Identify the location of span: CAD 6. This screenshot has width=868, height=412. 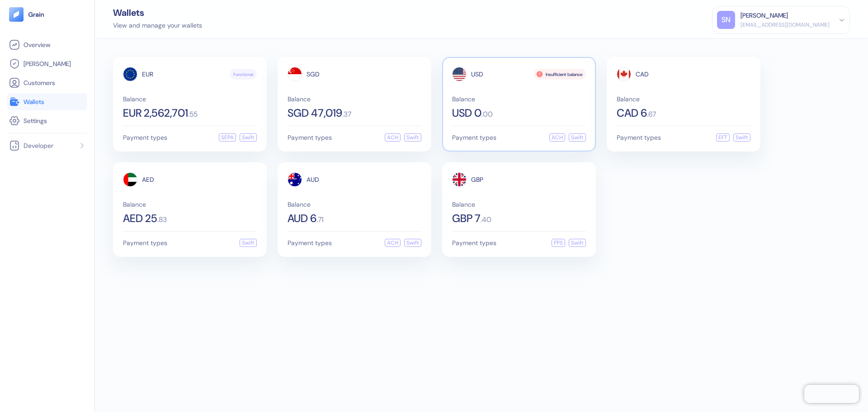
(632, 113).